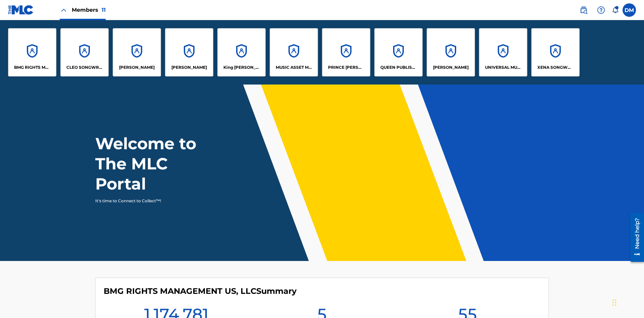  What do you see at coordinates (503, 67) in the screenshot?
I see `p: UNIVERSAL MUSIC PUB GROUP` at bounding box center [503, 67].